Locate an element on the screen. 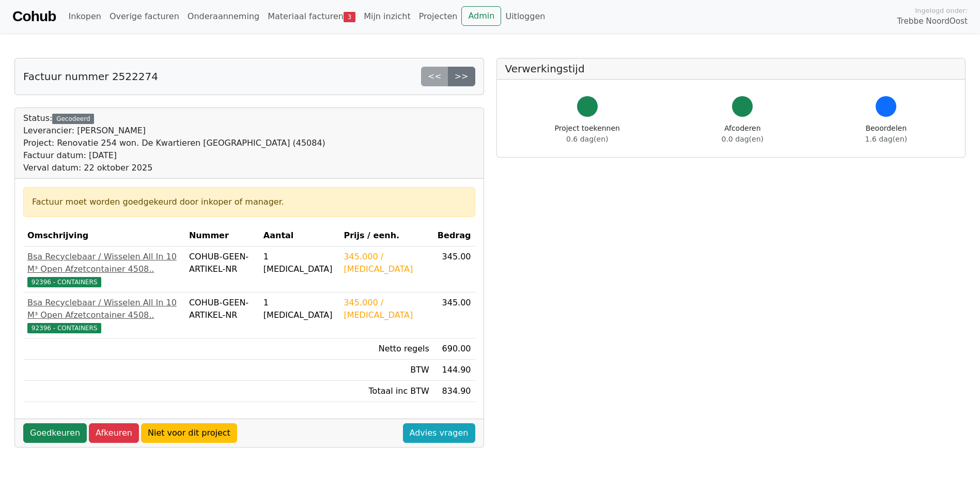 The image size is (980, 493). span: Trebbe NoordOost is located at coordinates (933, 21).